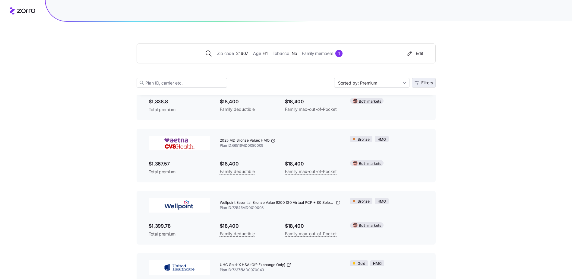  I want to click on span: No, so click(294, 53).